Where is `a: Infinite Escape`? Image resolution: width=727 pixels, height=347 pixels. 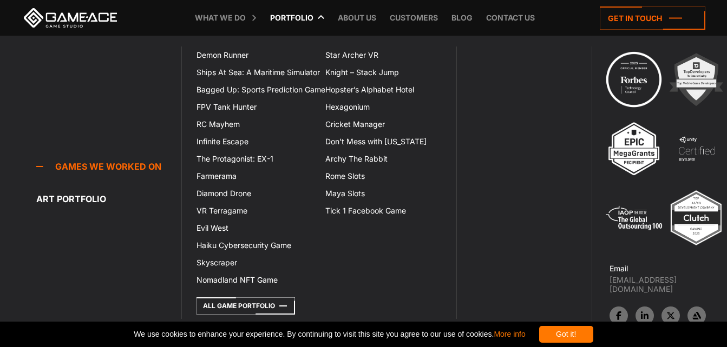 a: Infinite Escape is located at coordinates (254, 142).